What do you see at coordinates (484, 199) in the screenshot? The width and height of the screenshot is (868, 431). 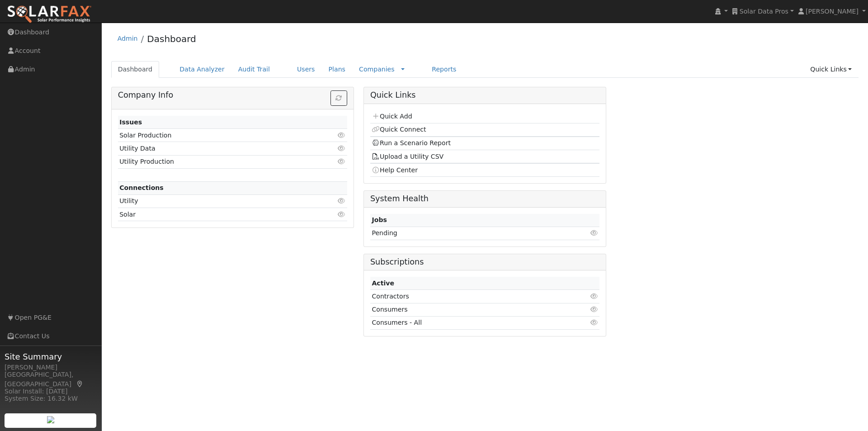 I see `h5: System Health` at bounding box center [484, 199].